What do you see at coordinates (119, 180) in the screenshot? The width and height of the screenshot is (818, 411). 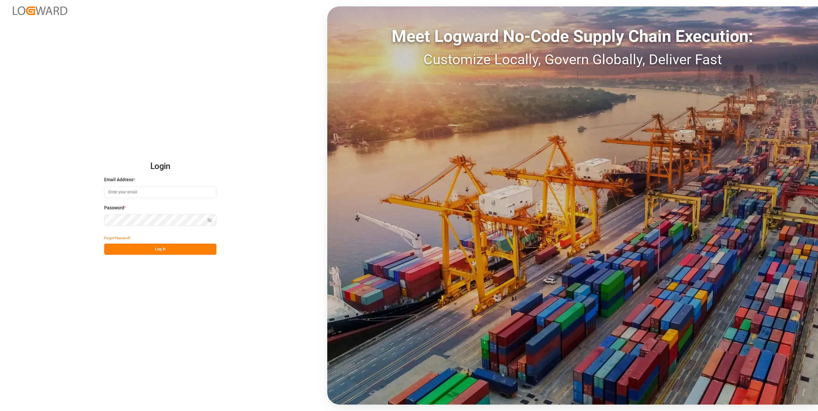 I see `span: Email Address` at bounding box center [119, 180].